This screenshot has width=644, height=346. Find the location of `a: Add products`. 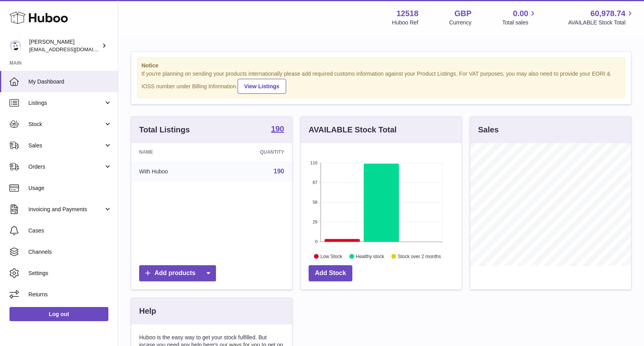

a: Add products is located at coordinates (178, 273).